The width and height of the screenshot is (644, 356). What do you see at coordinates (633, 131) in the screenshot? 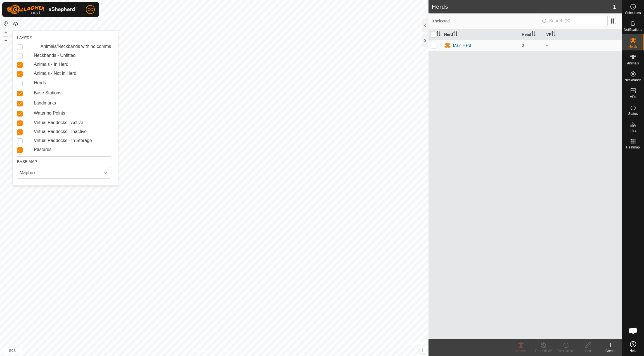
I see `span: Infra` at bounding box center [633, 131].